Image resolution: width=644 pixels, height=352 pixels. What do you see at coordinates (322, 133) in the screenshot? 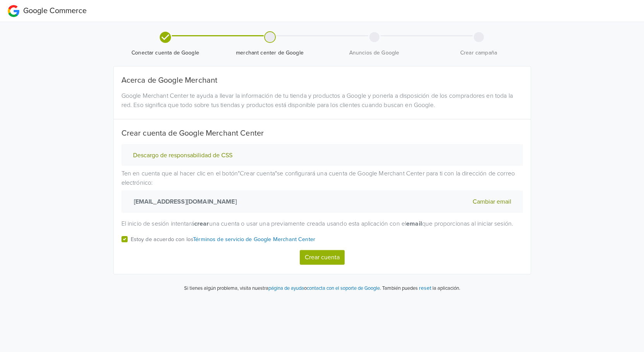
I see `h5: Crear cuenta de Google Merchant Center` at bounding box center [322, 133].